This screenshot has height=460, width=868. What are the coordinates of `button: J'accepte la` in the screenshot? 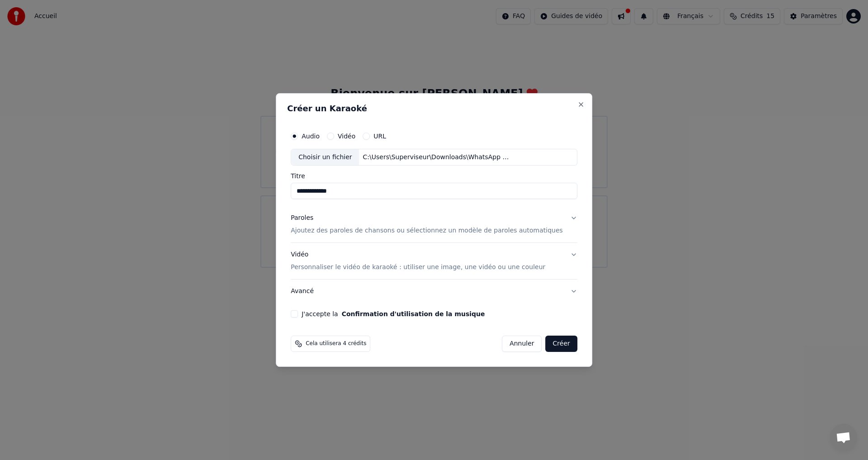 It's located at (413, 314).